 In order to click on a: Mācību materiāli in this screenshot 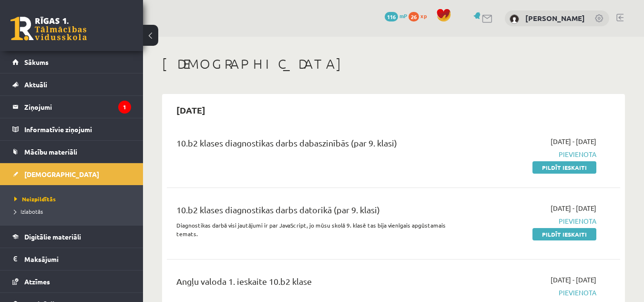, I will do `click(72, 151)`.